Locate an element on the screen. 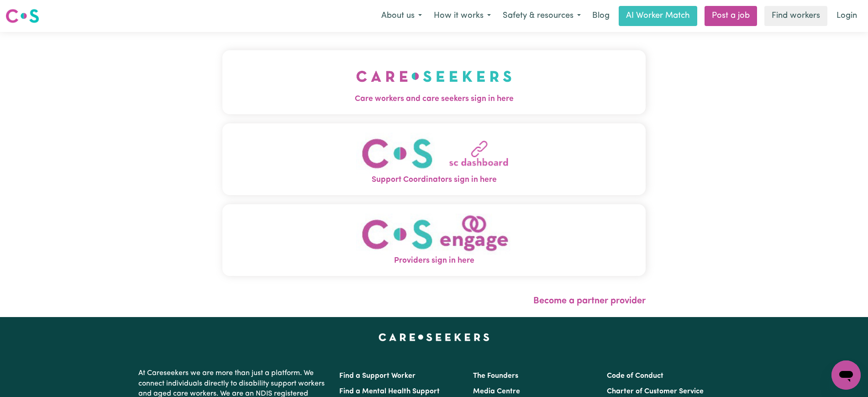 The height and width of the screenshot is (397, 868). a: Media Centre is located at coordinates (496, 392).